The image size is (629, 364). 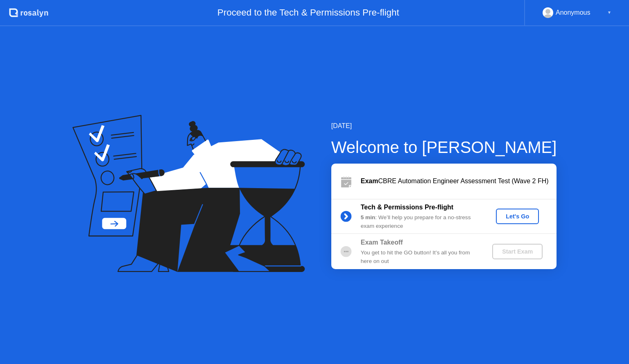 I want to click on button: Let's Go, so click(x=517, y=217).